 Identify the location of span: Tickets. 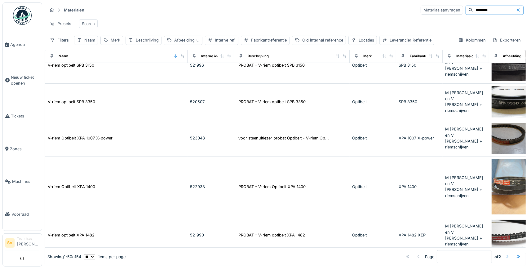
(25, 116).